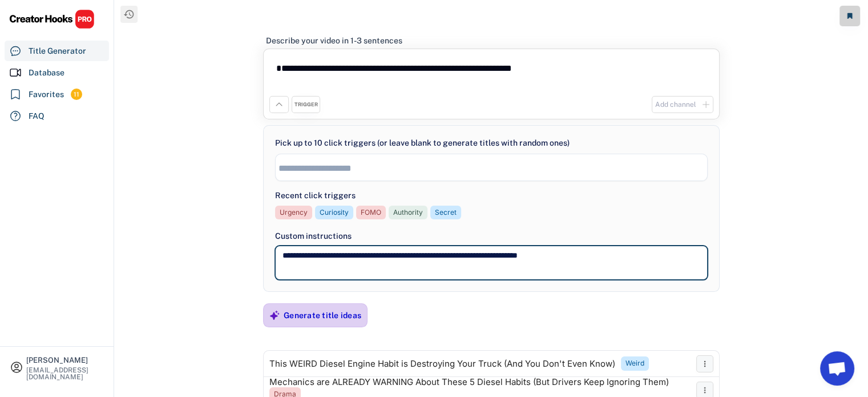 The width and height of the screenshot is (868, 397). What do you see at coordinates (323, 315) in the screenshot?
I see `div: Generate title ideas` at bounding box center [323, 315].